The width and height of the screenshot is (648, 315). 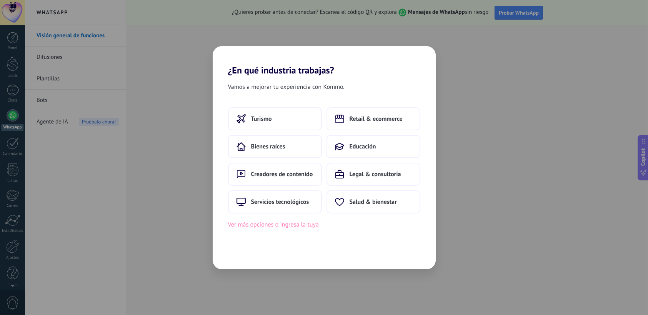 I want to click on span: Legal & consultoría, so click(x=375, y=174).